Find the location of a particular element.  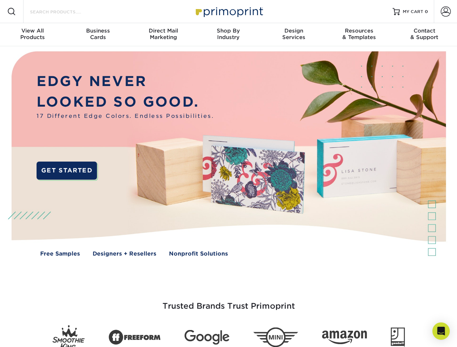

h3: Trusted Brands Trust Primoprint is located at coordinates (229, 302).